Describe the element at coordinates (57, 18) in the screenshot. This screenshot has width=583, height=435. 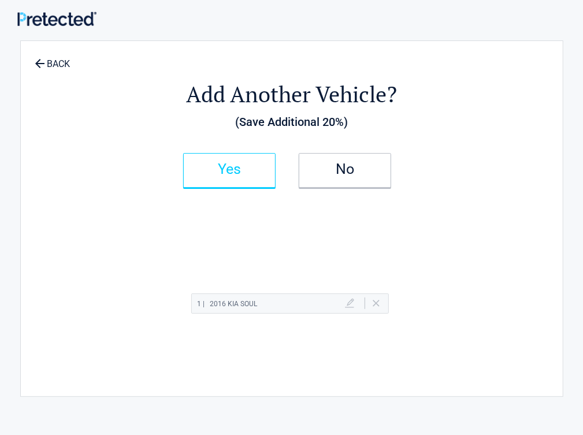
I see `img: Main Logo` at that location.